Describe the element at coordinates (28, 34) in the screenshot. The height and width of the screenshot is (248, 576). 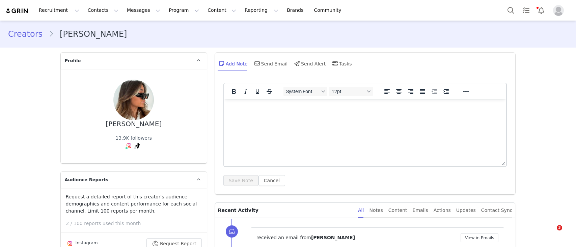
I see `a: Creators` at that location.